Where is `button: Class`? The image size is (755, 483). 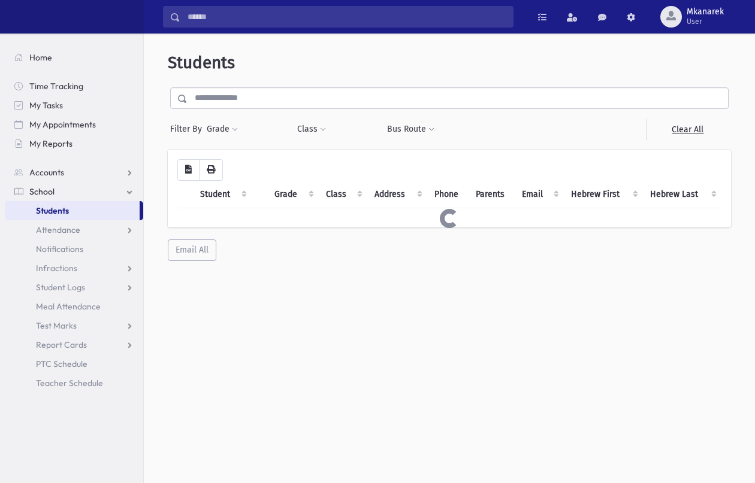
button: Class is located at coordinates (311, 129).